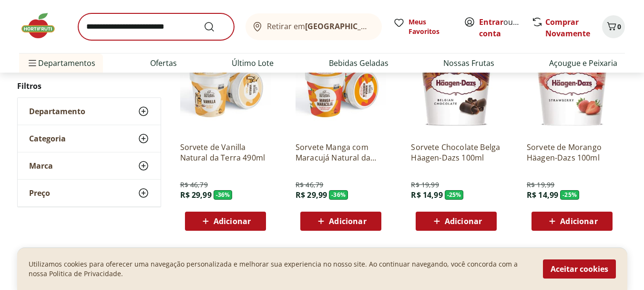  Describe the element at coordinates (89, 193) in the screenshot. I see `button: Preço` at that location.